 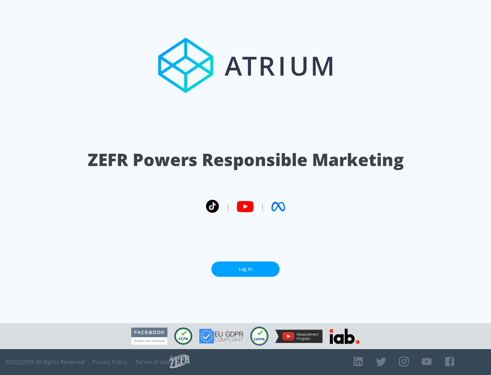 What do you see at coordinates (45, 362) in the screenshot?
I see `span: © 2025 ZEFR All Rights Reserved` at bounding box center [45, 362].